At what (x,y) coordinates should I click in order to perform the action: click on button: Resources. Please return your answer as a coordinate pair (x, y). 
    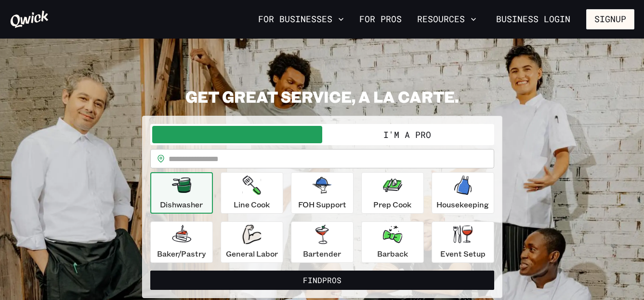
    Looking at the image, I should click on (446, 19).